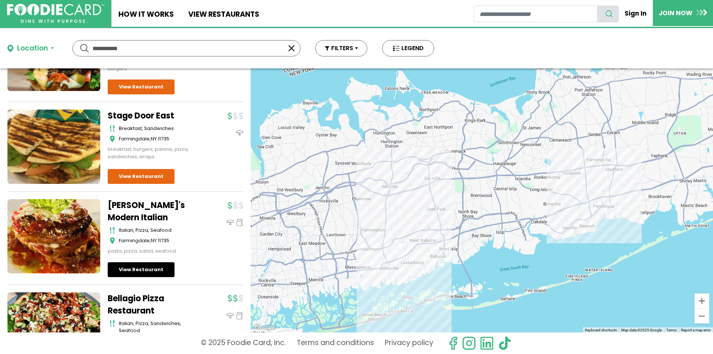 Image resolution: width=713 pixels, height=354 pixels. What do you see at coordinates (243, 343) in the screenshot?
I see `p: © 2025 Foodie Card, Inc.` at bounding box center [243, 343].